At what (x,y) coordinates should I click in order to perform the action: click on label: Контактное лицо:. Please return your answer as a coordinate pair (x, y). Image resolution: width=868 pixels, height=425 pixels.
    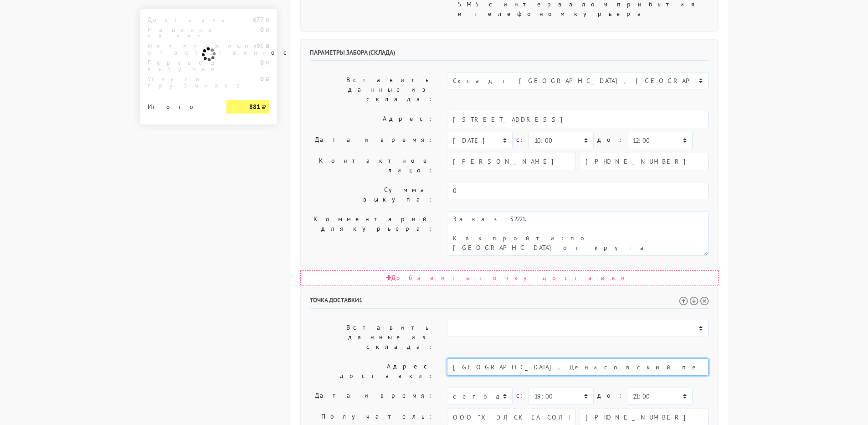
    Looking at the image, I should click on (372, 166).